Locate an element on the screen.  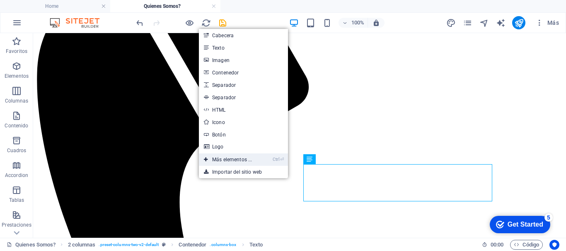
i: Este elemento es un preajuste personalizable is located at coordinates (164, 245).